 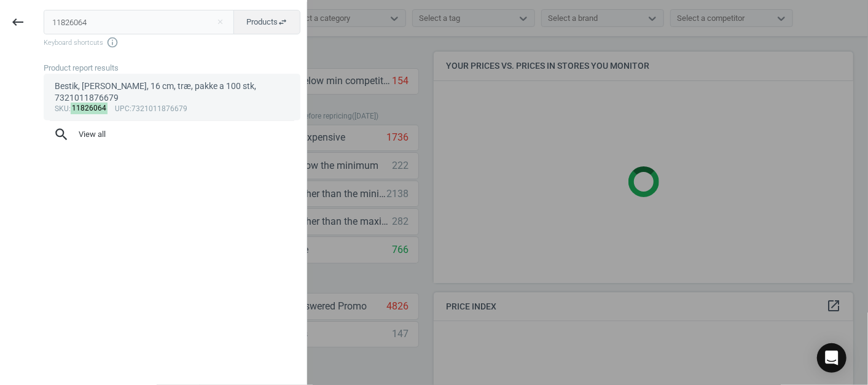 What do you see at coordinates (266, 22) in the screenshot?
I see `span: Products` at bounding box center [266, 22].